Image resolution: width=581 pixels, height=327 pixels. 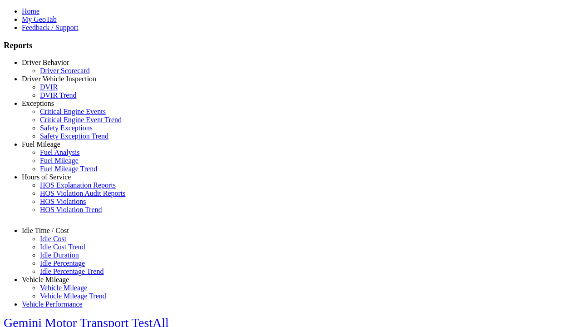 What do you see at coordinates (71, 209) in the screenshot?
I see `a: HOS Violation Trend` at bounding box center [71, 209].